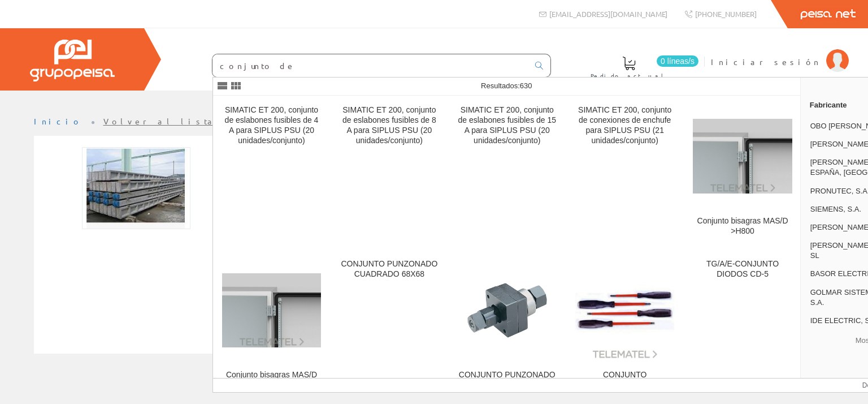 The image size is (868, 404). What do you see at coordinates (507, 172) in the screenshot?
I see `a: SIMATIC ET 200, conjunto de eslabones fusibles de 15 A para SIPLUS PSU (20 unidades/conjunto)` at bounding box center [507, 172].